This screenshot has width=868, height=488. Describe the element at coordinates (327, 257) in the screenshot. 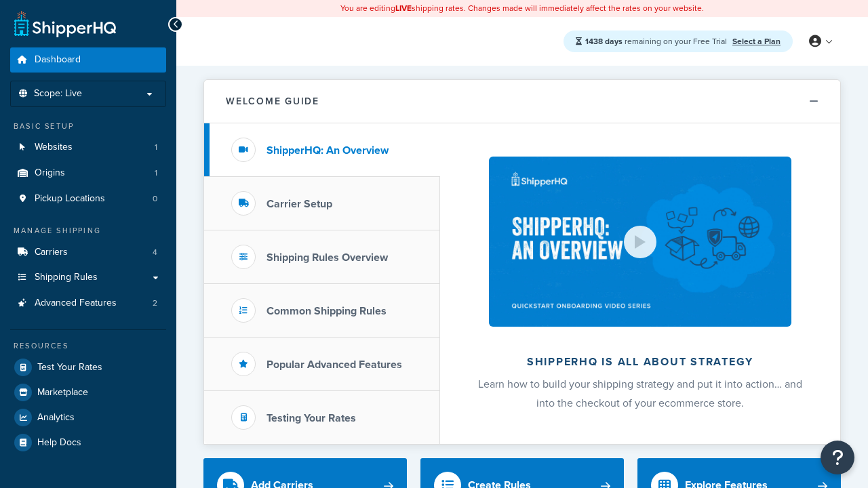

I see `h3: Shipping Rules Overview` at that location.